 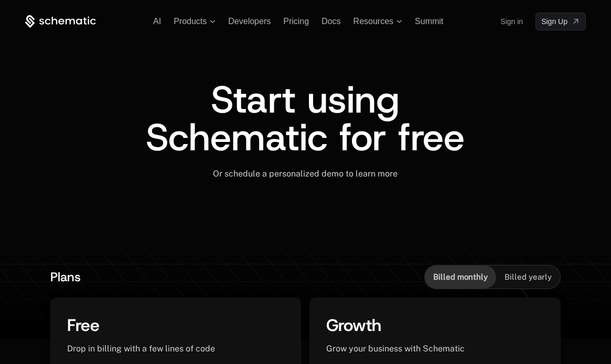 I want to click on span: Docs, so click(x=331, y=21).